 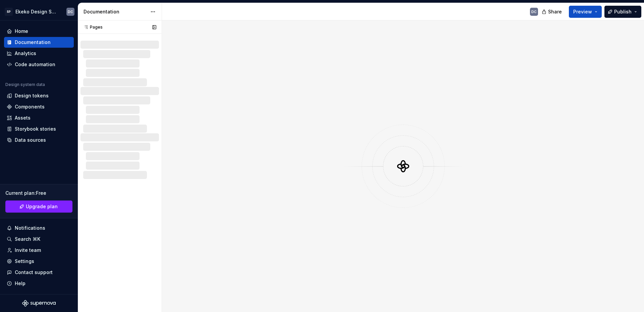 I want to click on a: Home, so click(x=39, y=32).